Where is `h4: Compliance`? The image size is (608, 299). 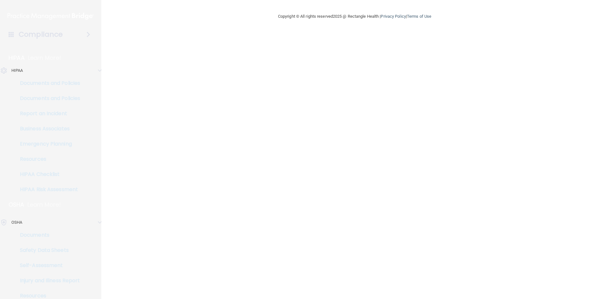
h4: Compliance is located at coordinates (41, 35).